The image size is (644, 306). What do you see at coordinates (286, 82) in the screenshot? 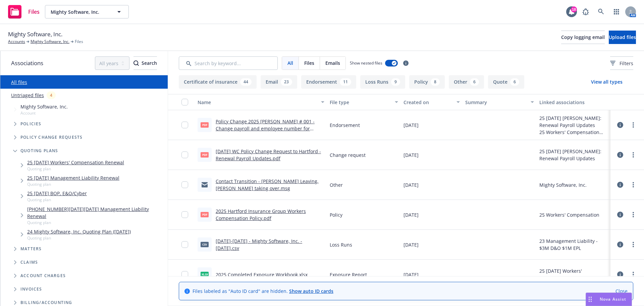
I see `div: 23` at bounding box center [286, 82].